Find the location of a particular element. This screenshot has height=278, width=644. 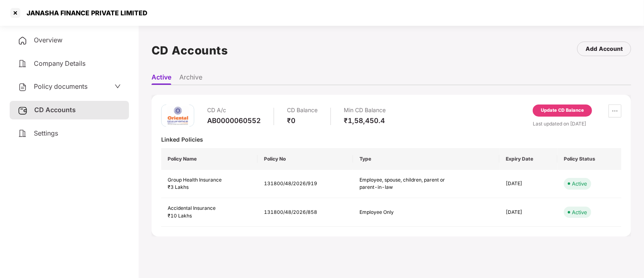

span: ₹10 Lakhs is located at coordinates (180, 216).